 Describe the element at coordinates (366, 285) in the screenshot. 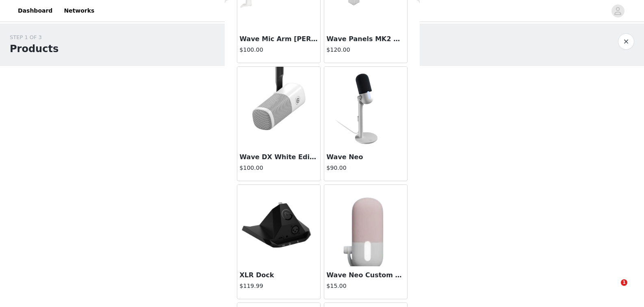

I see `h4: $15.00` at that location.